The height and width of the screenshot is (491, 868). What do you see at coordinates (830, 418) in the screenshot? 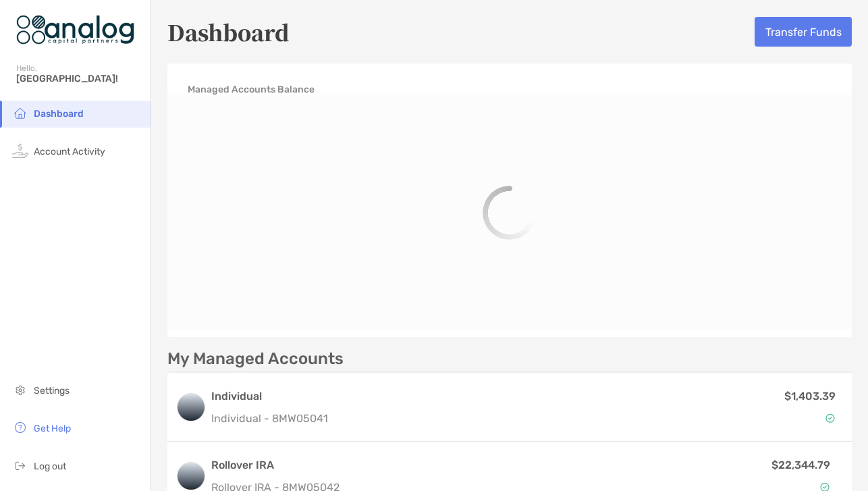
I see `img: Account Status icon` at bounding box center [830, 418].